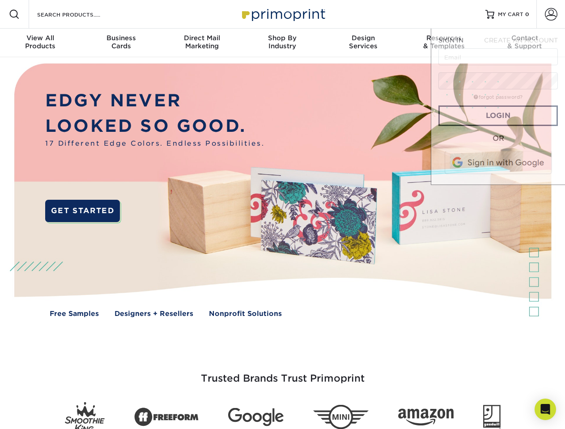 This screenshot has width=565, height=429. Describe the element at coordinates (74, 314) in the screenshot. I see `a: Free Samples` at that location.